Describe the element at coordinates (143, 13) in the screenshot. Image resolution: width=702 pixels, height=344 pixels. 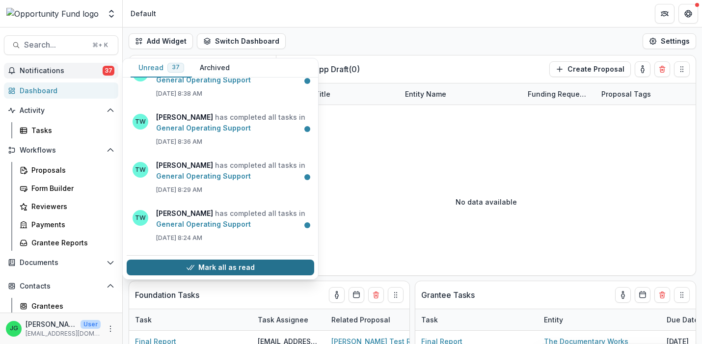
I see `nav: breadcrumb` at that location.